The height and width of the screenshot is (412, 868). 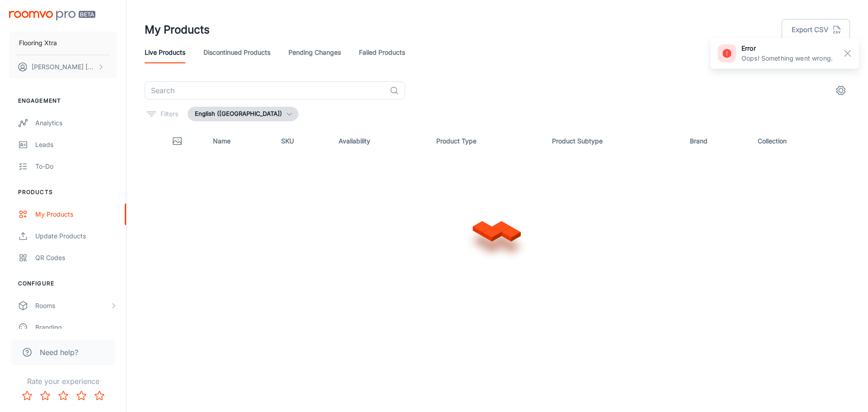 What do you see at coordinates (59, 353) in the screenshot?
I see `span: Need help?` at bounding box center [59, 353].